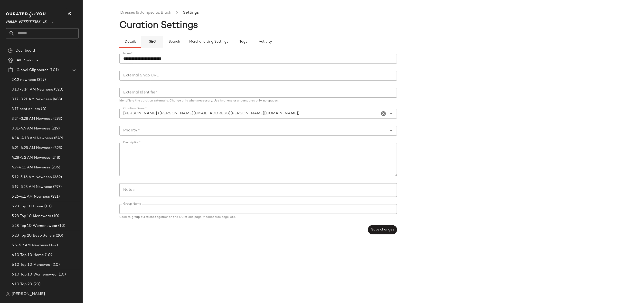 This screenshot has height=303, width=644. Describe the element at coordinates (32, 265) in the screenshot. I see `span: 6.10 Top 10 Menswear` at that location.